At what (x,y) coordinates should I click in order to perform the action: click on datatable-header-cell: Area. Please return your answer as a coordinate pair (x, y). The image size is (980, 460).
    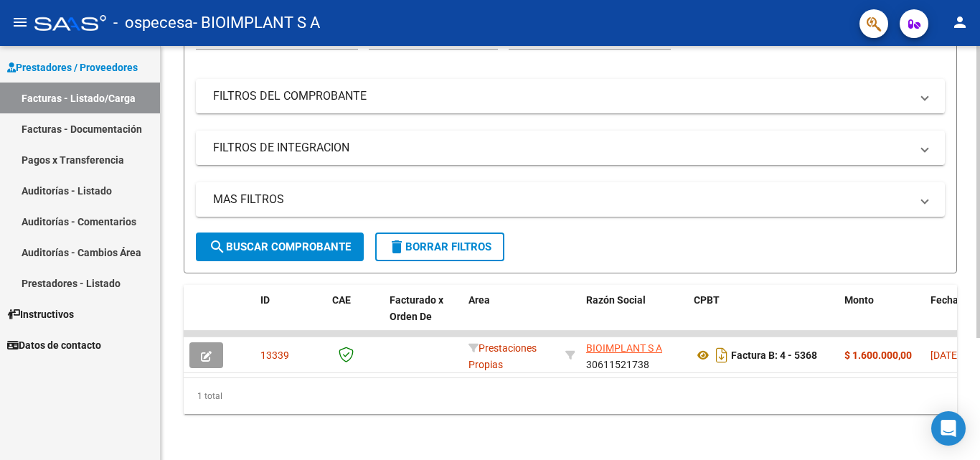
    Looking at the image, I should click on (511, 316).